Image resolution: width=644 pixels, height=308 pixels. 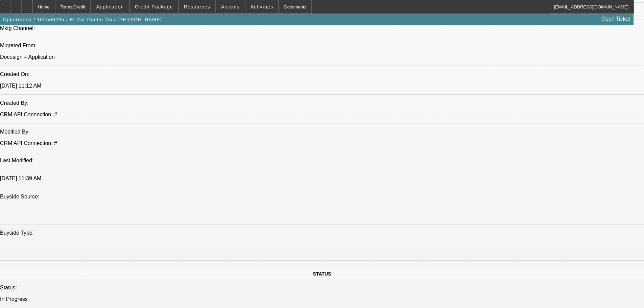 I want to click on button: Credit Package, so click(x=154, y=7).